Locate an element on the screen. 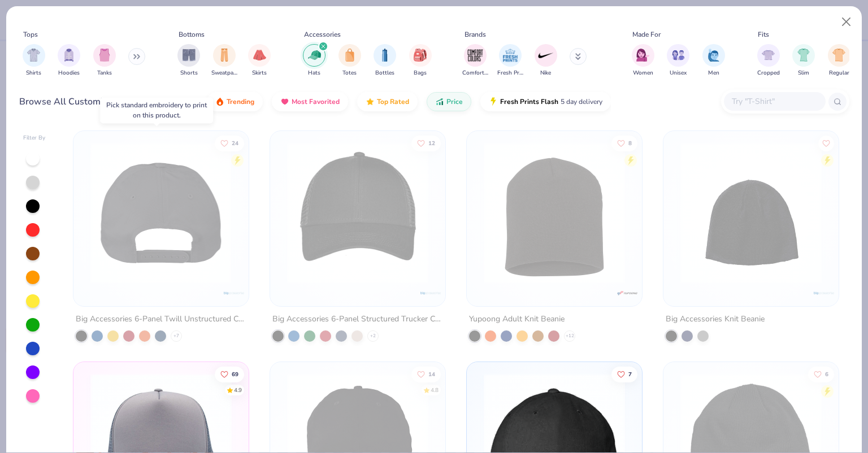 The height and width of the screenshot is (453, 868). span: 6 is located at coordinates (827, 374).